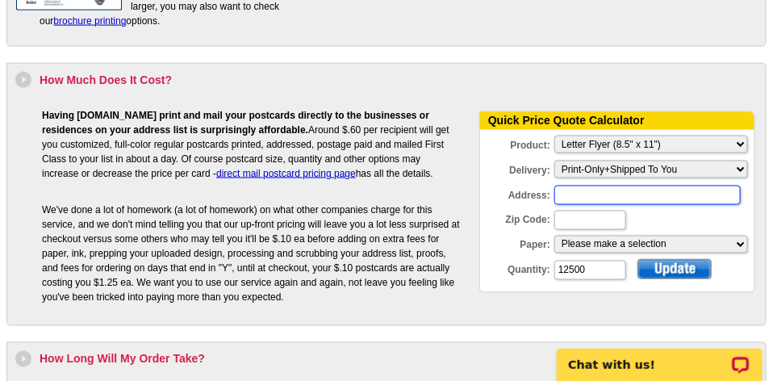 Image resolution: width=773 pixels, height=381 pixels. What do you see at coordinates (618, 121) in the screenshot?
I see `div: Quick Price Quote Calculator` at bounding box center [618, 121].